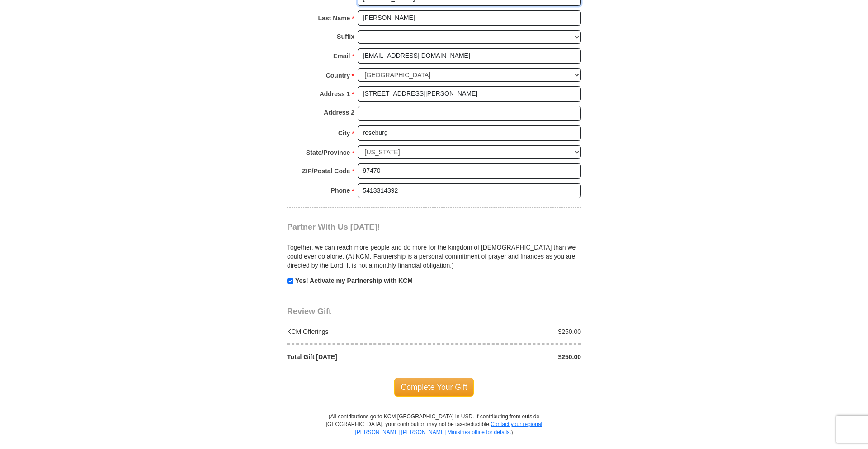 The width and height of the screenshot is (868, 449). Describe the element at coordinates (309, 312) in the screenshot. I see `span: Review Gift` at that location.